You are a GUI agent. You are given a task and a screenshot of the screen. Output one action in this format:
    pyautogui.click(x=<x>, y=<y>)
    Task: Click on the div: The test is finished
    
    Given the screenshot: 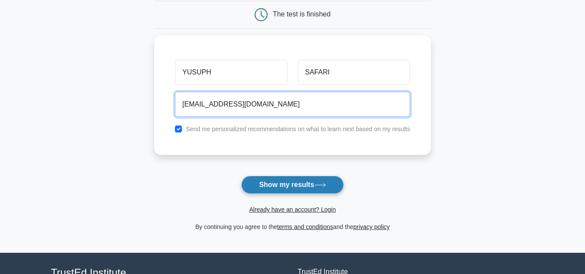 What is the action you would take?
    pyautogui.click(x=301, y=14)
    